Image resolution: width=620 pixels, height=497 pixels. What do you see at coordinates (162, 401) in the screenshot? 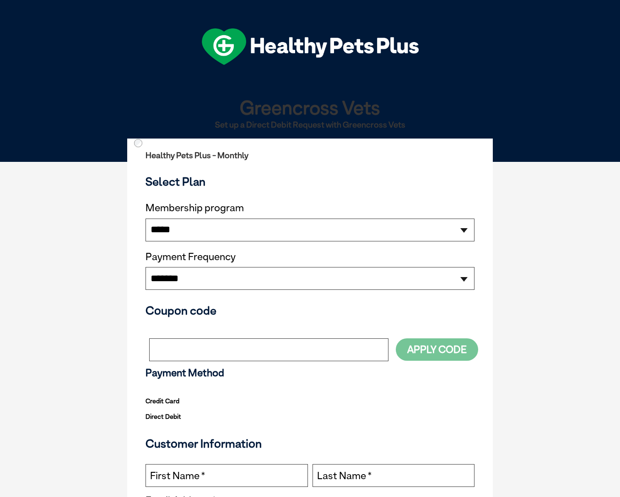
I see `label: Credit Card` at bounding box center [162, 401].